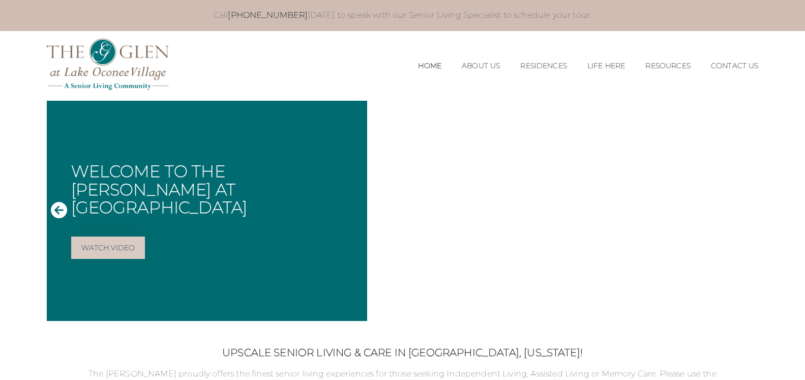 The image size is (805, 380). I want to click on button: Previous Slide, so click(59, 211).